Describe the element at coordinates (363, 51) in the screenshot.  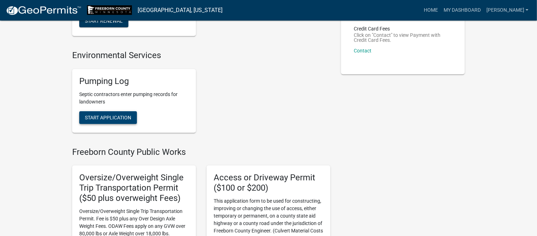
I see `a: Contact` at that location.